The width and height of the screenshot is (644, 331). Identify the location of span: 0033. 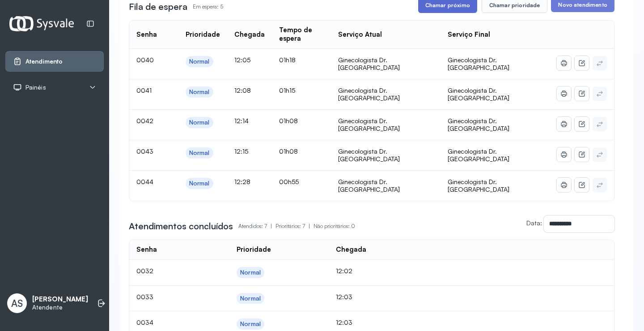
(145, 296).